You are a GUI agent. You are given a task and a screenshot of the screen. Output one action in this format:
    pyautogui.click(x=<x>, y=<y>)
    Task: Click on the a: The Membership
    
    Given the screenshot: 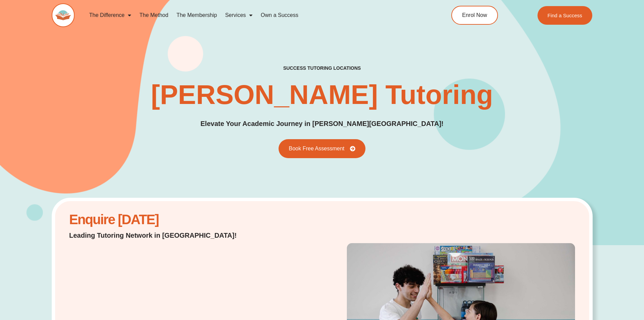 What is the action you would take?
    pyautogui.click(x=197, y=15)
    